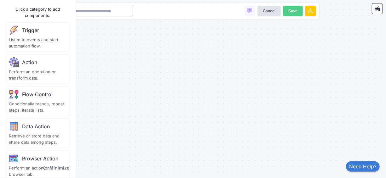  I want to click on img: category.png, so click(14, 127).